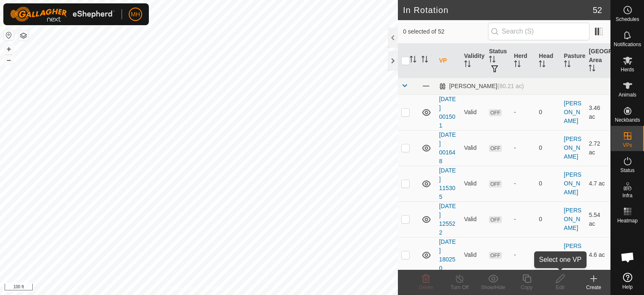  Describe the element at coordinates (598, 112) in the screenshot. I see `td: 3.46 ac` at that location.